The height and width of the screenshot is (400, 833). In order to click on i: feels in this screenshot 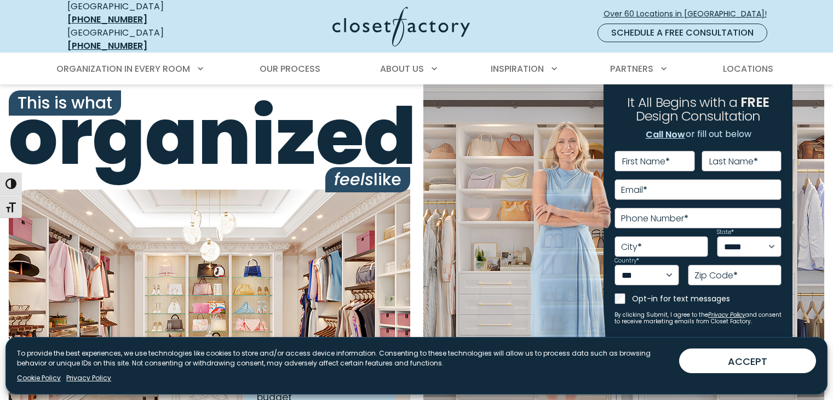, I will do `click(354, 179)`.